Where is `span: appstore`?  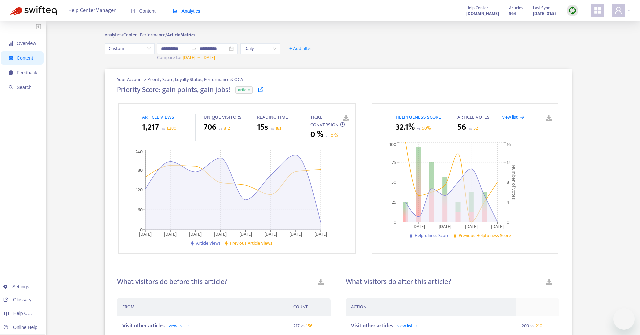 span: appstore is located at coordinates (597, 10).